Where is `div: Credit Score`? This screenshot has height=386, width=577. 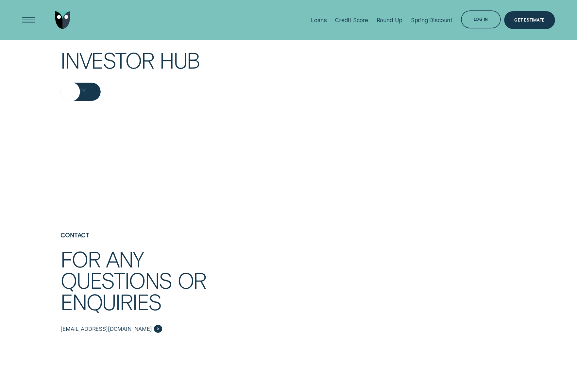
div: Credit Score is located at coordinates (352, 20).